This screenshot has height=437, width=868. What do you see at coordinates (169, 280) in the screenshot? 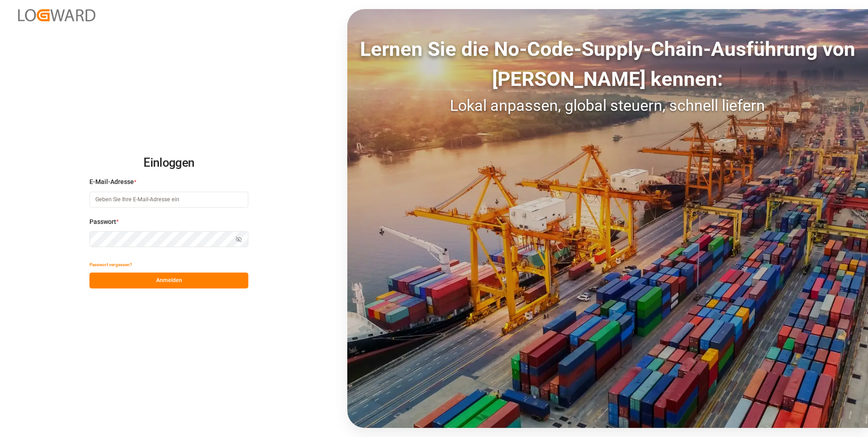
I see `button: Anmelden` at bounding box center [169, 280].